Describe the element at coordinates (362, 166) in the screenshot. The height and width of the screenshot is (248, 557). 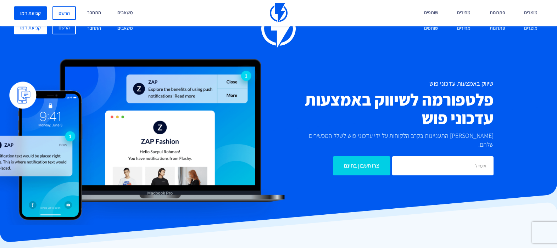
I see `input: צרו חשבון בחינם` at that location.